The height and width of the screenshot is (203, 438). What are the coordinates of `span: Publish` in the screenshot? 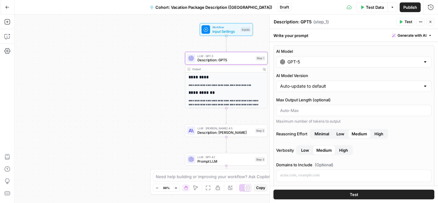 It's located at (410, 7).